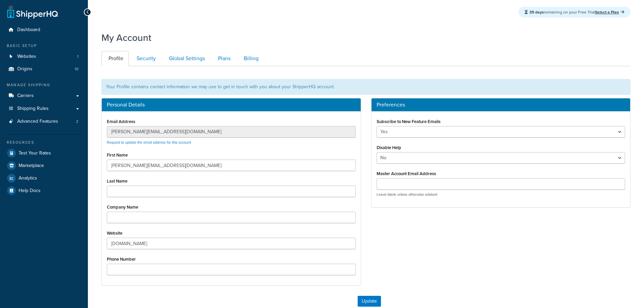 The width and height of the screenshot is (644, 308). I want to click on span: Websites, so click(27, 56).